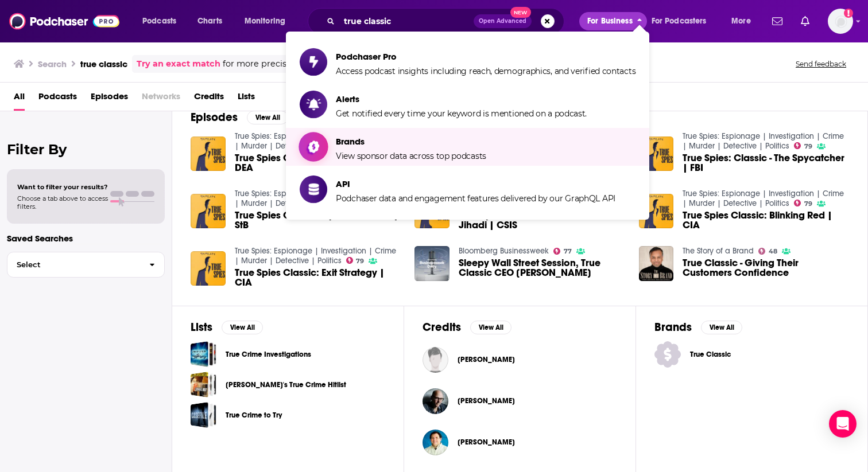  I want to click on img: Ryan Bartlett, so click(435, 360).